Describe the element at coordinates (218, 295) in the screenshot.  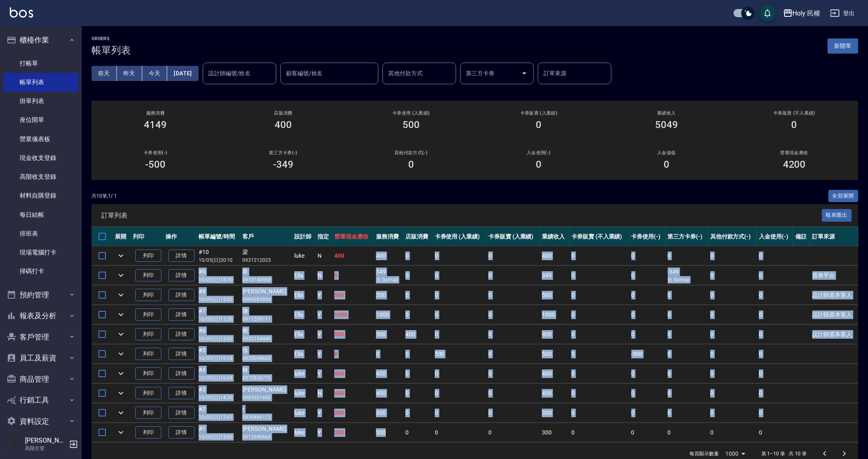
I see `td: #8` at that location.